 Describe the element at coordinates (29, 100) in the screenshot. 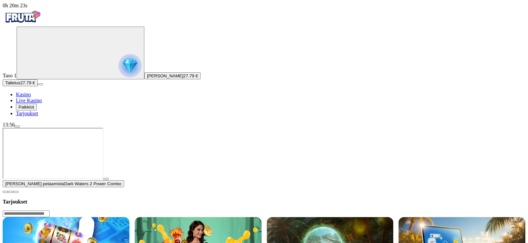

I see `span: Live Kasino` at that location.